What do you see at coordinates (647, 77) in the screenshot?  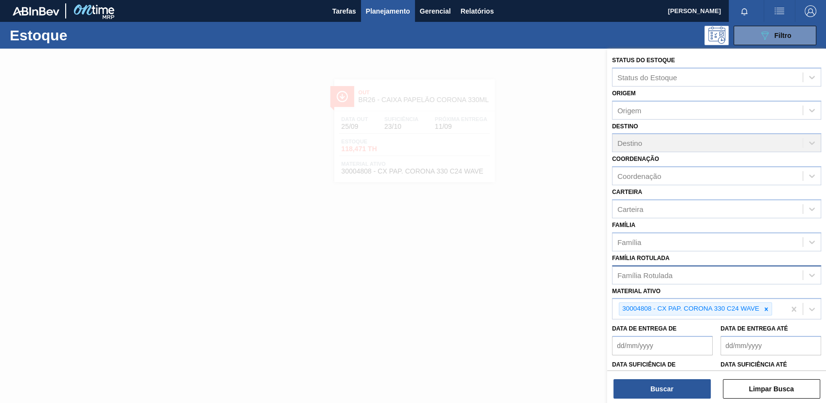 I see `div: Status do Estoque` at bounding box center [647, 77].